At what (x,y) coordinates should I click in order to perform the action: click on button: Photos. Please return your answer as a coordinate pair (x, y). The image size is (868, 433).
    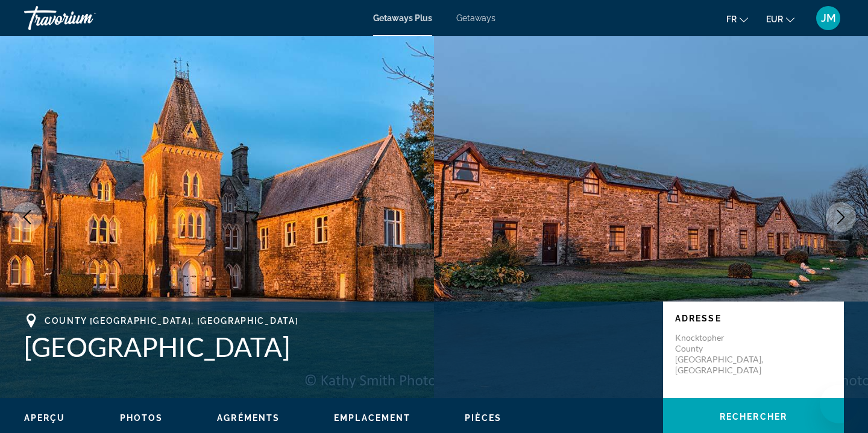
    Looking at the image, I should click on (141, 418).